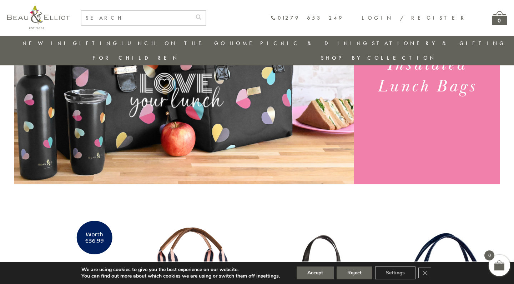 The width and height of the screenshot is (514, 284). What do you see at coordinates (244, 43) in the screenshot?
I see `a: Home` at bounding box center [244, 43].